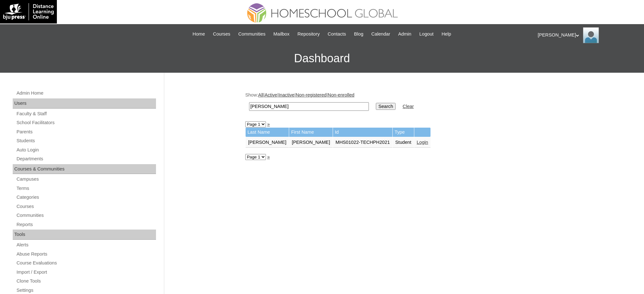 This screenshot has height=294, width=644. I want to click on a: Abuse Reports, so click(86, 254).